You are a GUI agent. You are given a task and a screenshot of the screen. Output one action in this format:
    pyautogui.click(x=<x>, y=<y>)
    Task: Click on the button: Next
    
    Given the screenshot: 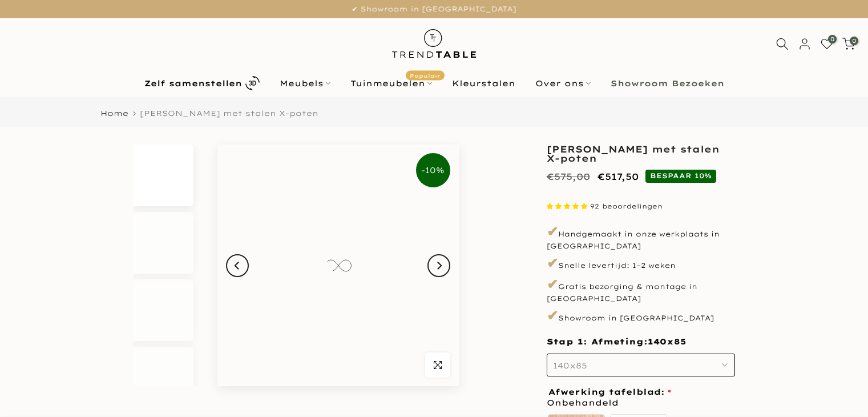 What is the action you would take?
    pyautogui.click(x=439, y=266)
    